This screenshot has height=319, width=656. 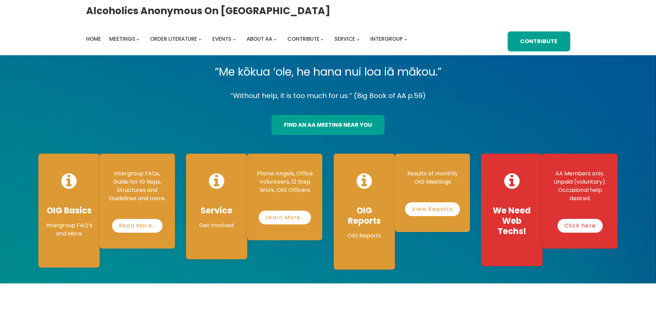 I want to click on p: “Without help, it is too much for us.” (Big Book of AA p.59), so click(x=328, y=96).